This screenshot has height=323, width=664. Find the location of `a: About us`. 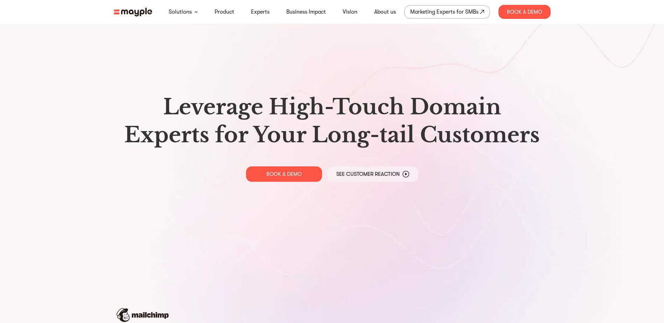

a: About us is located at coordinates (385, 12).